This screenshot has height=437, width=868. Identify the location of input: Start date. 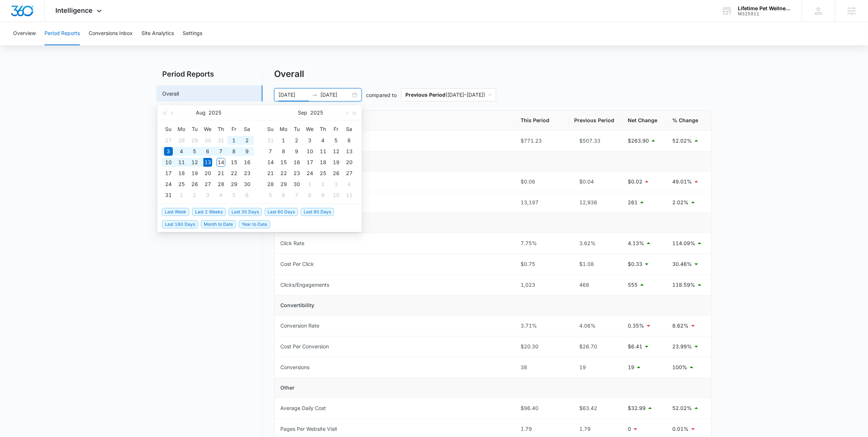
(294, 95).